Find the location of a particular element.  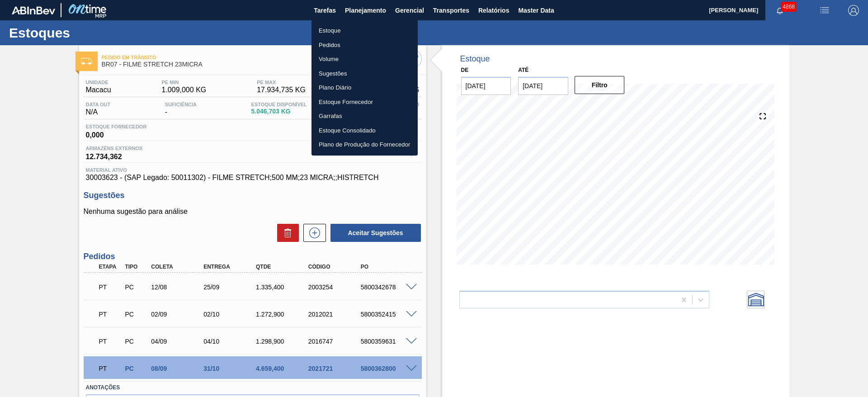

a: Pedidos is located at coordinates (364, 45).